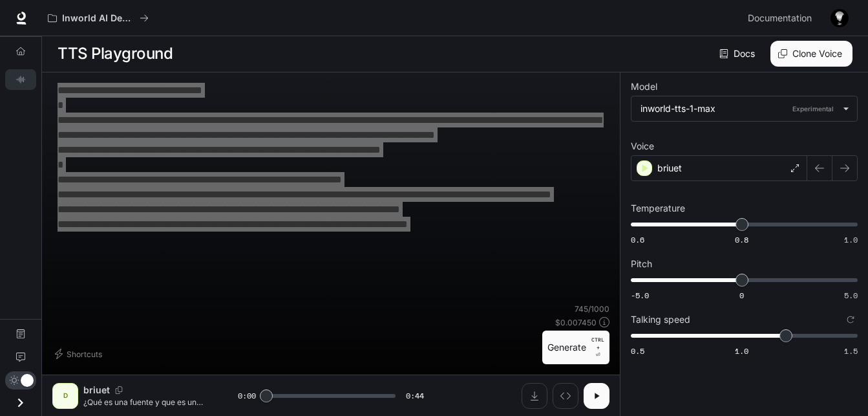 Image resolution: width=868 pixels, height=416 pixels. What do you see at coordinates (741, 295) in the screenshot?
I see `span: 0` at bounding box center [741, 295].